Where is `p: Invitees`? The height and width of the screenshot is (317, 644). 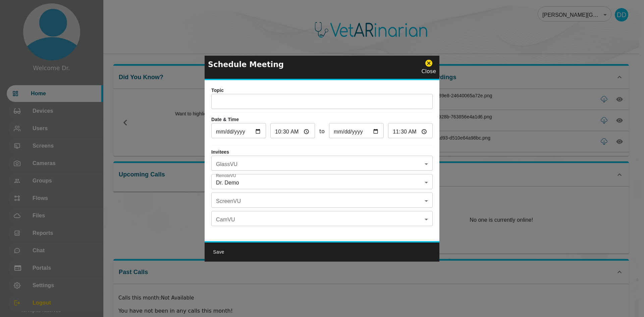 p: Invitees is located at coordinates (322, 152).